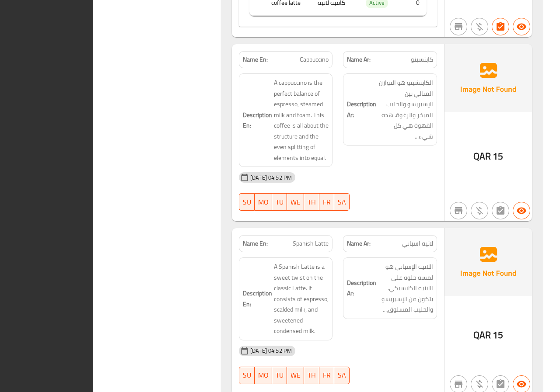 The width and height of the screenshot is (560, 392). What do you see at coordinates (310, 243) in the screenshot?
I see `span: Spanish Latte` at bounding box center [310, 243].